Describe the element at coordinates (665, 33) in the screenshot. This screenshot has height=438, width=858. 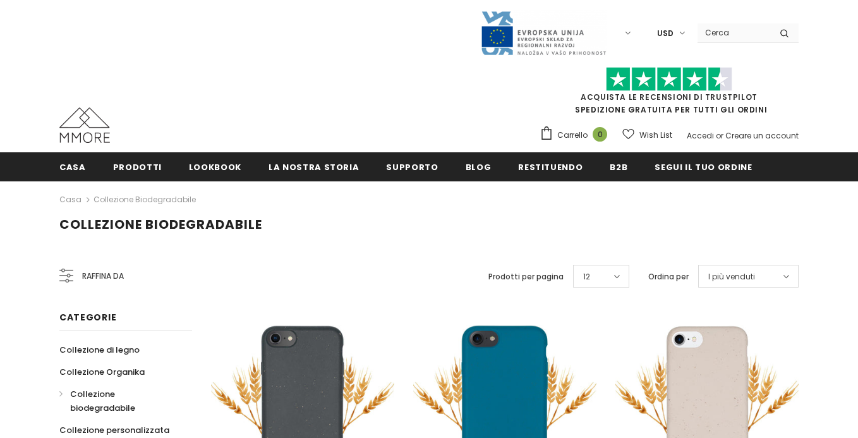
I see `span: USD` at that location.